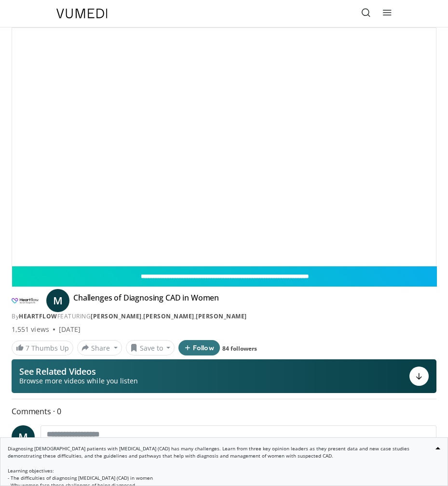 This screenshot has width=448, height=486. What do you see at coordinates (99, 348) in the screenshot?
I see `button: Share` at bounding box center [99, 348].